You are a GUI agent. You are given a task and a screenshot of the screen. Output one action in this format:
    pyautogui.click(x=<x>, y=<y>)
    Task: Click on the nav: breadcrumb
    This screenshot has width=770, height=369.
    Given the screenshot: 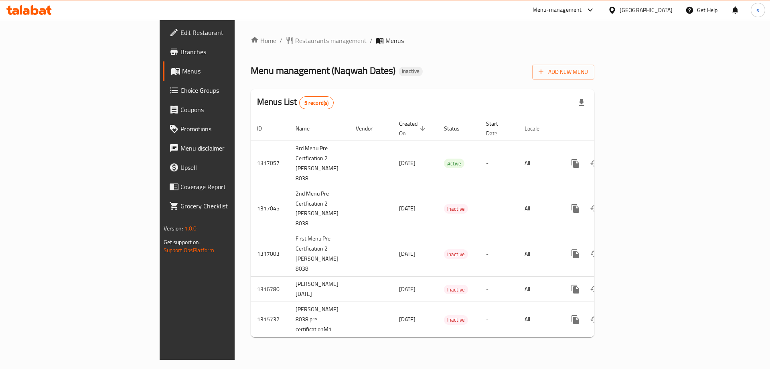 What is the action you would take?
    pyautogui.click(x=422, y=41)
    